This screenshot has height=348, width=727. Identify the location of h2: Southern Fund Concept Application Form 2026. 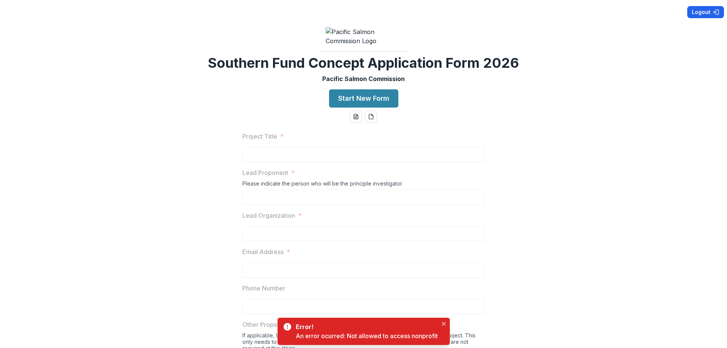
(363, 63).